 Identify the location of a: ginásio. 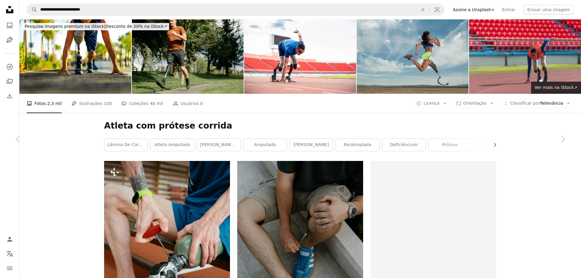
(496, 145).